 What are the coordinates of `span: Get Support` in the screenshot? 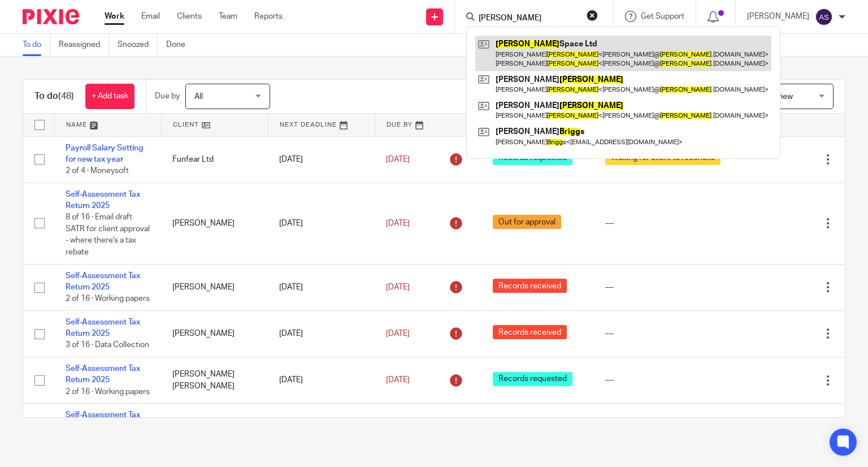 It's located at (662, 16).